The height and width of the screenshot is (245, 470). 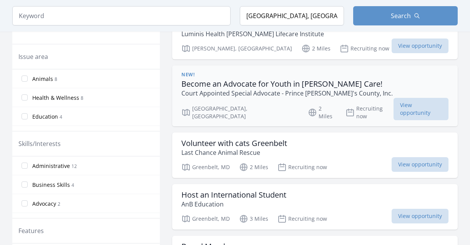 I want to click on input: Education 4, so click(x=25, y=116).